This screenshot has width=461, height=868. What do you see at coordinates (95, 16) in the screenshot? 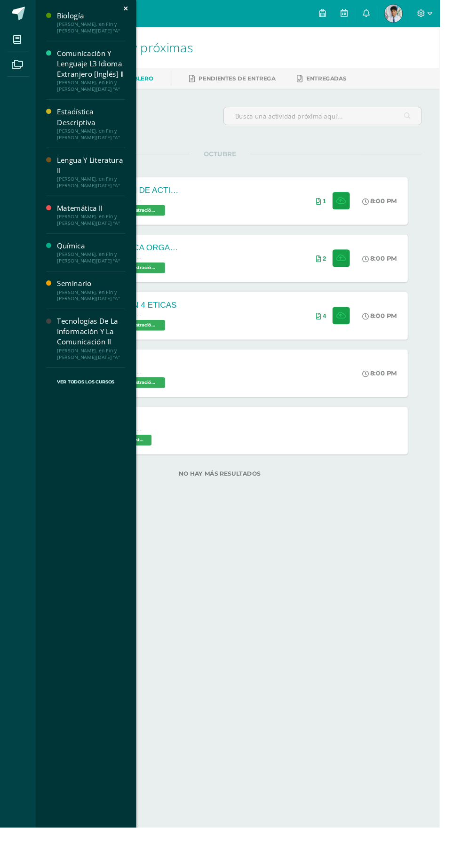
I see `div: Biología` at bounding box center [95, 16].